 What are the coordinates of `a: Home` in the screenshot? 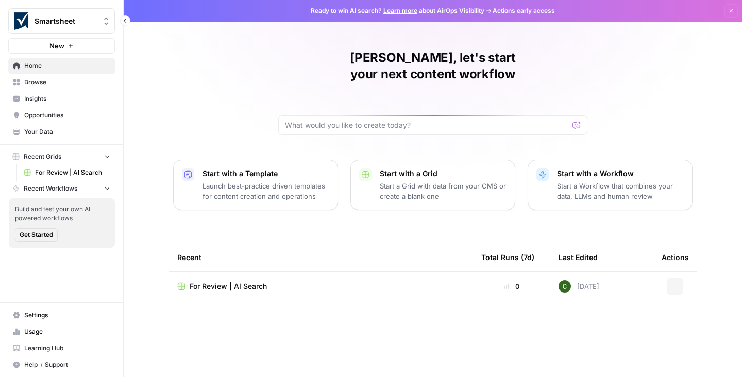 It's located at (61, 66).